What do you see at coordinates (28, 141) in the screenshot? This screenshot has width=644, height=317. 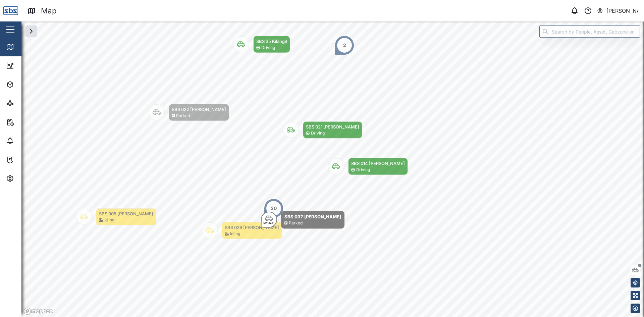 I see `div: Alarms` at bounding box center [28, 141].